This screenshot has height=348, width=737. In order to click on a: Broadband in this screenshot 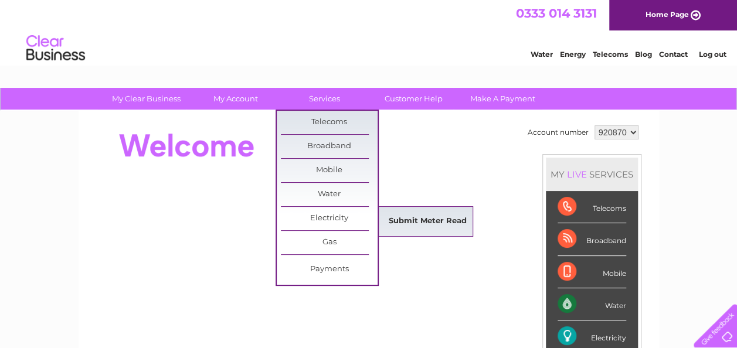, I will do `click(329, 147)`.